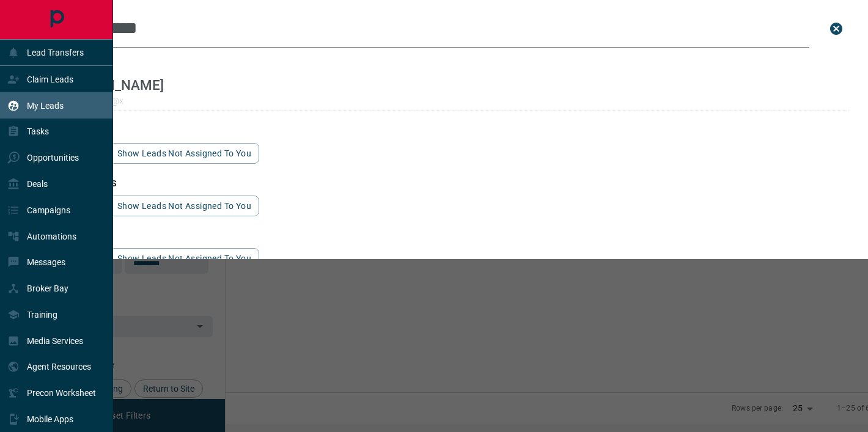 This screenshot has width=868, height=432. What do you see at coordinates (836, 29) in the screenshot?
I see `button: close search bar` at bounding box center [836, 29].